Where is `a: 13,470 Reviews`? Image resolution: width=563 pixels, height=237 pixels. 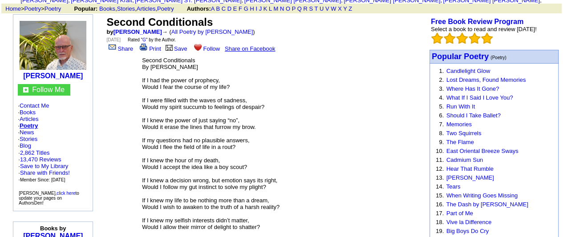
a: 13,470 Reviews is located at coordinates (40, 159).